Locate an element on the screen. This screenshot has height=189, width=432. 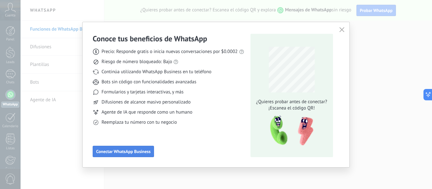
span: Bots sin código con funcionalidades avanzadas is located at coordinates (149, 82).